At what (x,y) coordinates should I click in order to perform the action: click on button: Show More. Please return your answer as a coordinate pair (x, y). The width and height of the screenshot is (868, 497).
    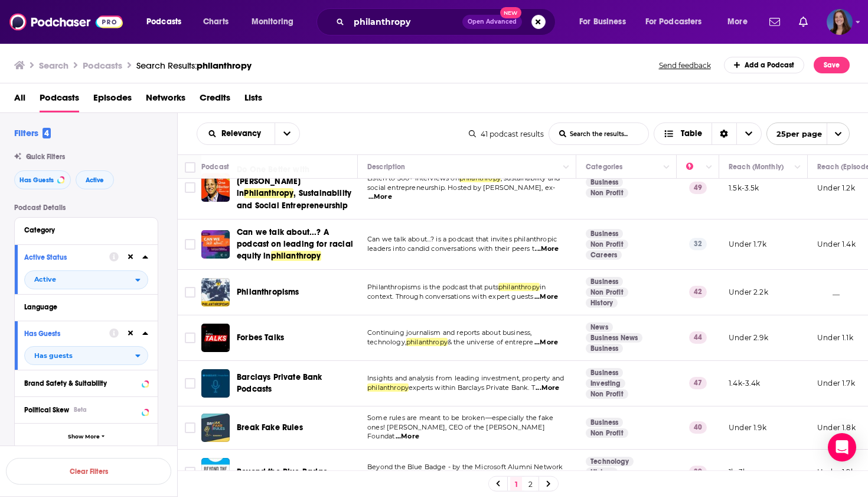
    Looking at the image, I should click on (86, 435).